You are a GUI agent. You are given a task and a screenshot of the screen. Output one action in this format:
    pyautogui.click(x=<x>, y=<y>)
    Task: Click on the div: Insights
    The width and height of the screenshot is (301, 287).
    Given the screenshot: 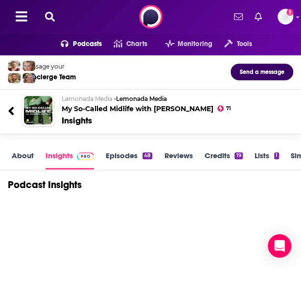 What is the action you would take?
    pyautogui.click(x=77, y=121)
    